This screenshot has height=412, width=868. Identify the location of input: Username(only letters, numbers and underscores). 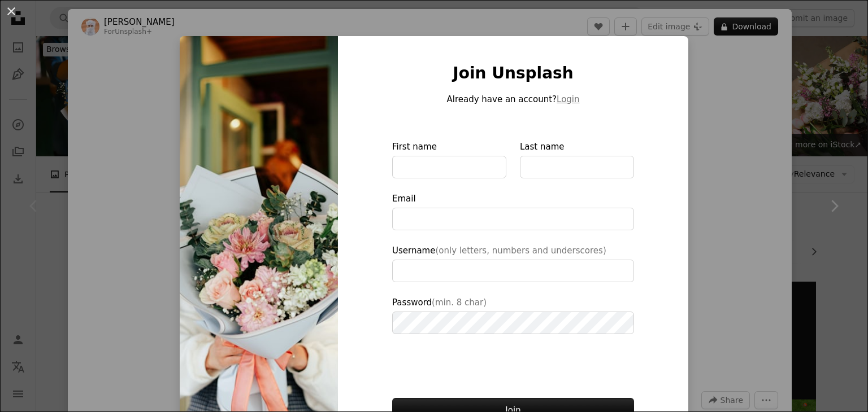
(514, 272).